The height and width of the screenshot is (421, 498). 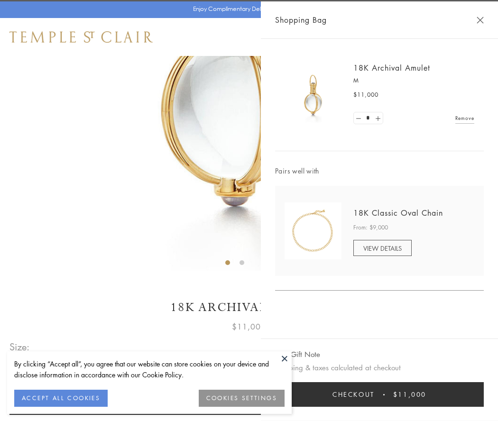 I want to click on span: Size:, so click(x=20, y=346).